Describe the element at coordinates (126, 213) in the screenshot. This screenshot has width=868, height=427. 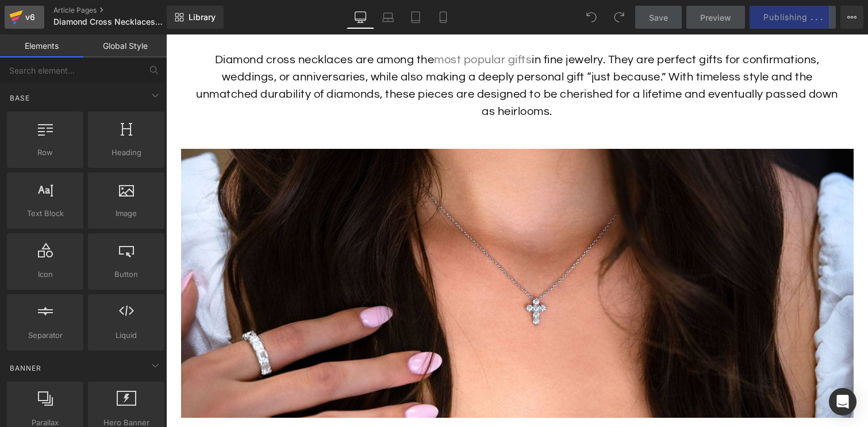
I see `span: Image` at that location.